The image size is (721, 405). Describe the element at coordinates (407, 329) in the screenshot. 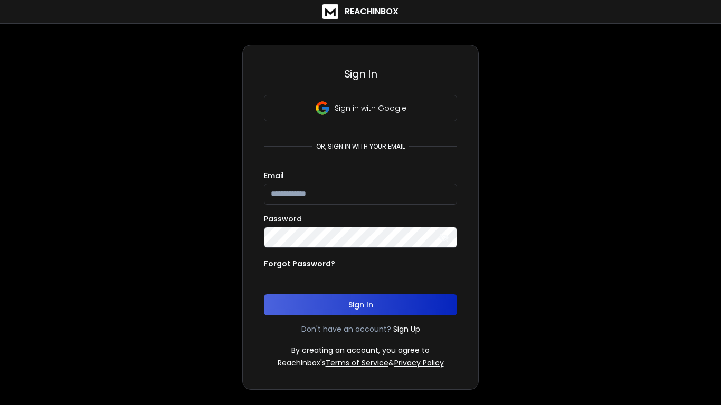

I see `a: Sign Up` at that location.